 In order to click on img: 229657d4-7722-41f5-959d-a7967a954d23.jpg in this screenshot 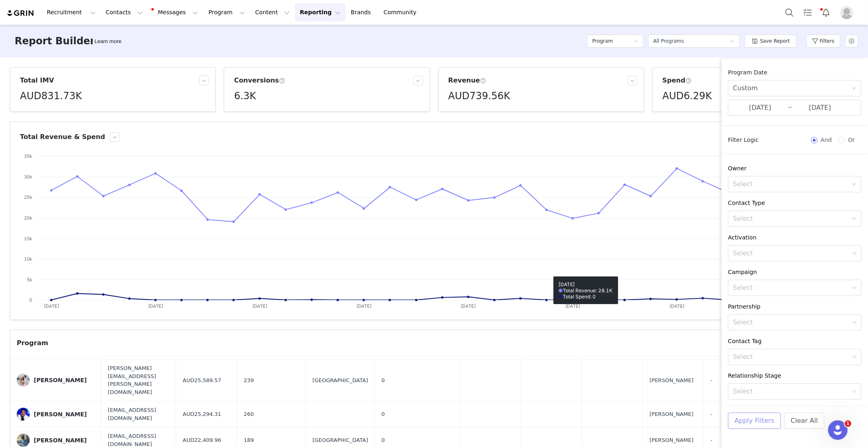, I will do `click(24, 440)`.